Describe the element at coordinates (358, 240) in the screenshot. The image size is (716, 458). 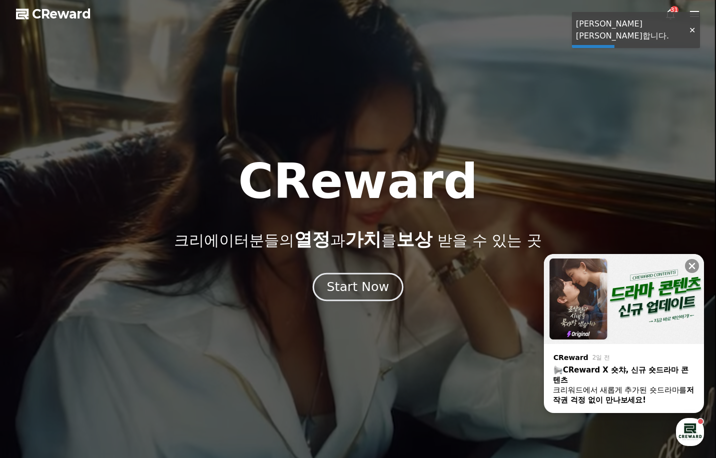
I see `p: 크리에이터분들의 과 를 받을 수 있는 곳` at that location.